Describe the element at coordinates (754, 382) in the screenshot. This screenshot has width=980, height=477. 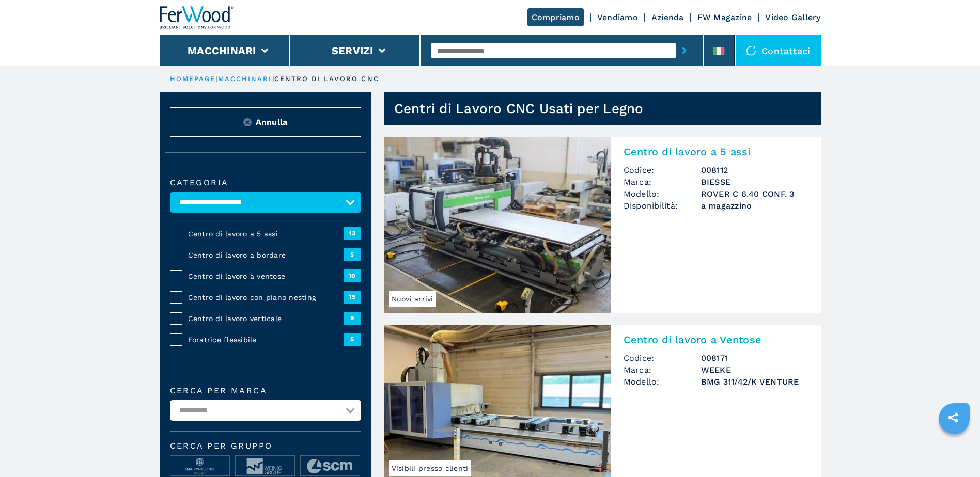
I see `h3: BMG 311/42/K VENTURE` at that location.